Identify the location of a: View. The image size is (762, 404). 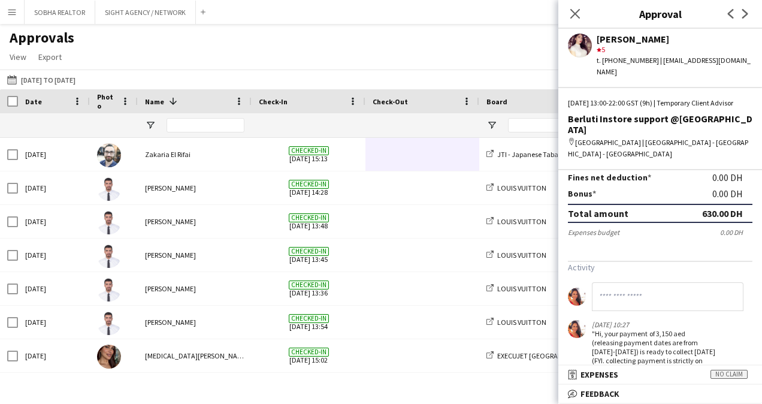
(18, 57).